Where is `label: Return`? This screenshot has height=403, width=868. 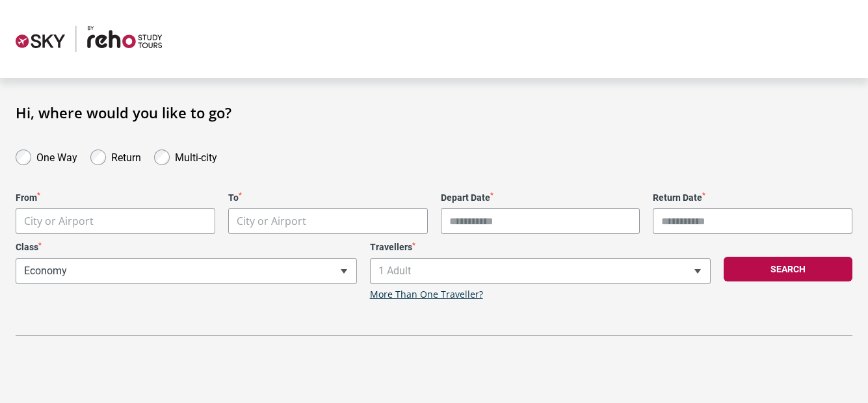
label: Return is located at coordinates (126, 156).